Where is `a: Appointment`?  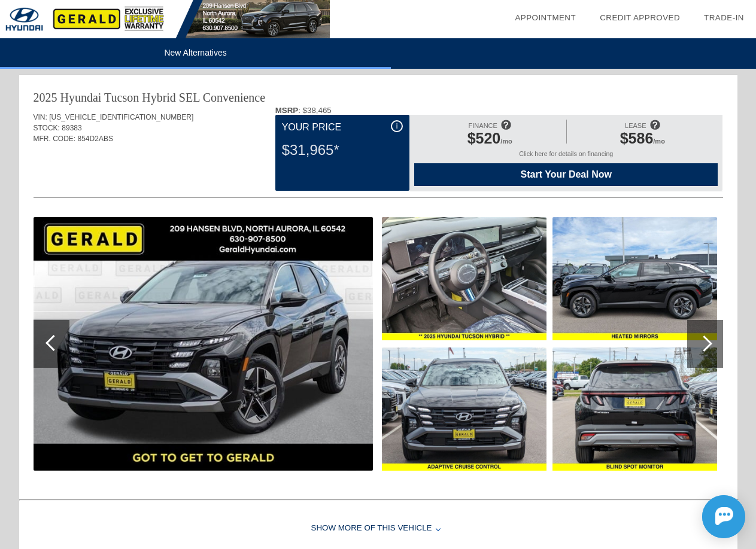 a: Appointment is located at coordinates (545, 17).